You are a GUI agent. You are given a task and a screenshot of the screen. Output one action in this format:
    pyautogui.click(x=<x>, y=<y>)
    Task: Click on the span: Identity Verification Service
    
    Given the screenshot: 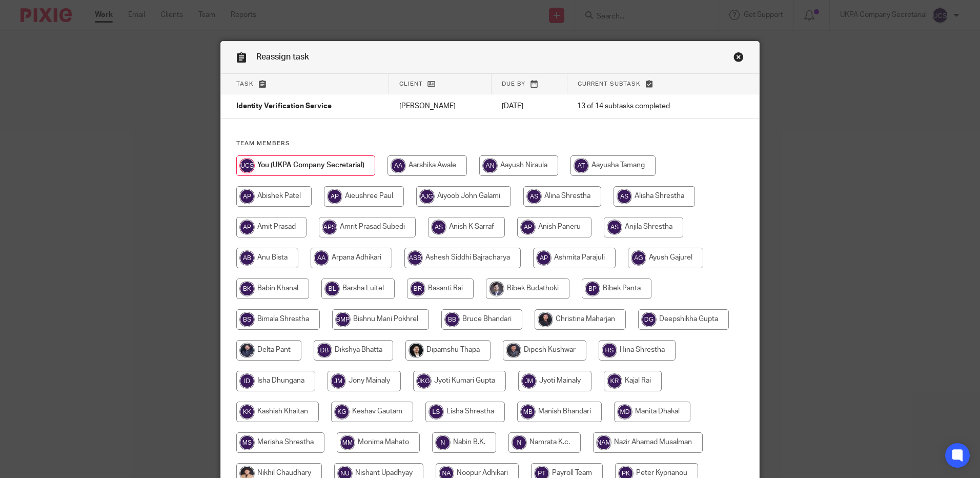 What is the action you would take?
    pyautogui.click(x=284, y=106)
    